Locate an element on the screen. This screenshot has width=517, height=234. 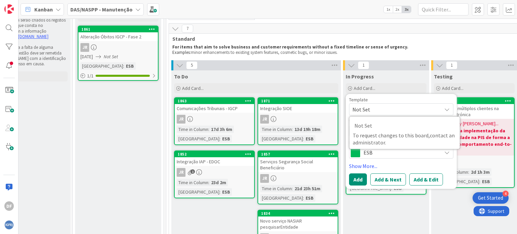
strong: For items that aim to solve business and customer requirements without a fixed timeline or sense ... is located at coordinates (290, 47).